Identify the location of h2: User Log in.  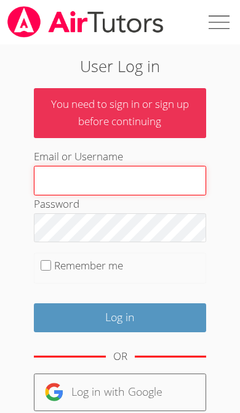
(120, 66).